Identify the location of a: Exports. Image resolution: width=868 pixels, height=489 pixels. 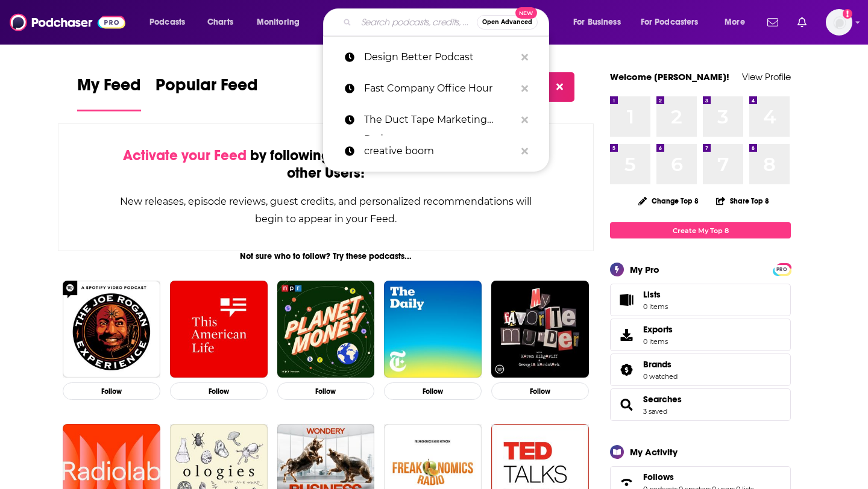
(700, 335).